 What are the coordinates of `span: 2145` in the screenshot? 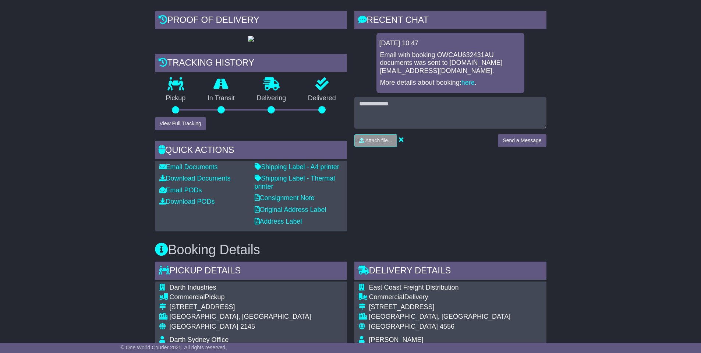 It's located at (248, 326).